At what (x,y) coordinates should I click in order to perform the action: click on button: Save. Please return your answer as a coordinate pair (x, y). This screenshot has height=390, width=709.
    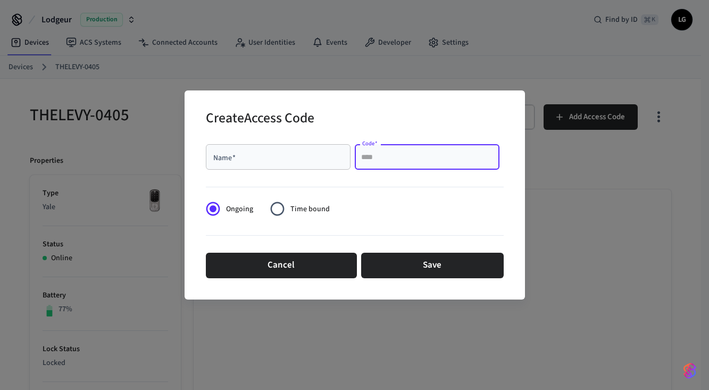
    Looking at the image, I should click on (433, 266).